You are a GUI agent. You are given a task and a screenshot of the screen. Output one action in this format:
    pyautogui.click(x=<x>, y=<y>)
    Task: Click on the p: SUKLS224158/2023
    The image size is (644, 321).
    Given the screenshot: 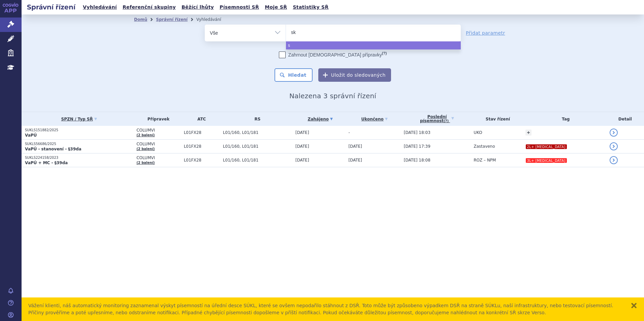 What is the action you would take?
    pyautogui.click(x=79, y=158)
    